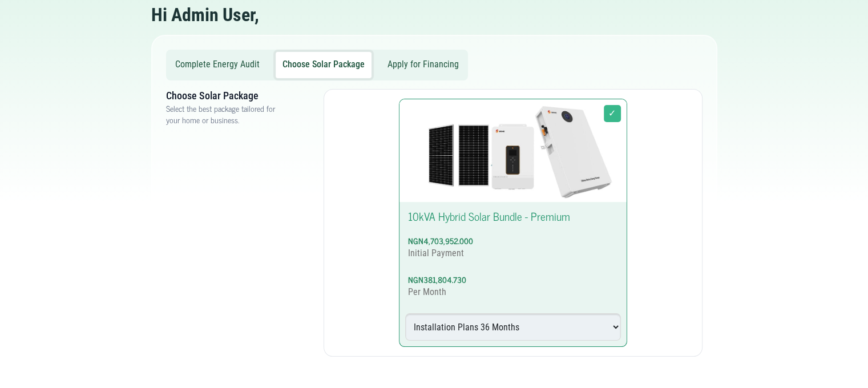 The height and width of the screenshot is (388, 868). What do you see at coordinates (218, 65) in the screenshot?
I see `button: Complete Energy Audit` at bounding box center [218, 65].